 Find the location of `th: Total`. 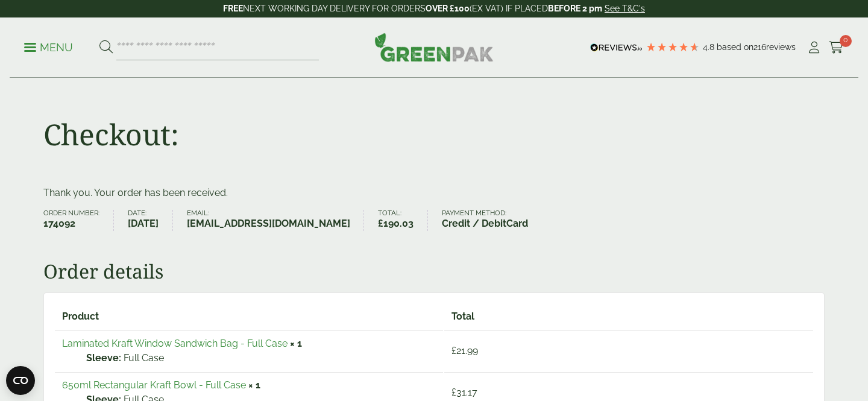

th: Total is located at coordinates (629, 316).